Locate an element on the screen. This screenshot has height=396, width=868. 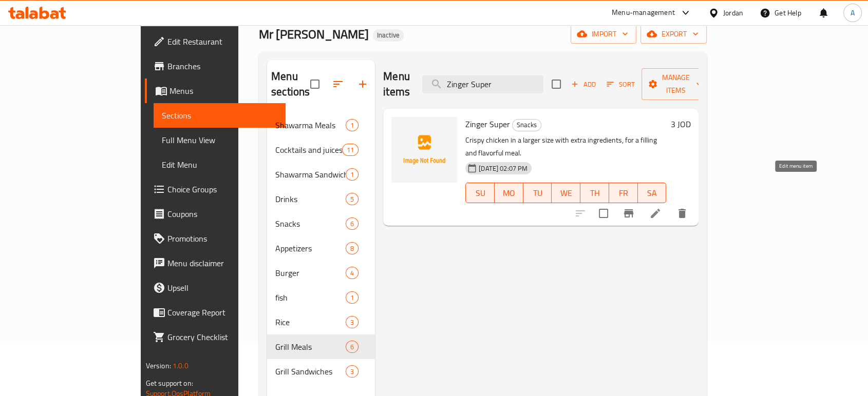
a: Full Menu View is located at coordinates (219, 140).